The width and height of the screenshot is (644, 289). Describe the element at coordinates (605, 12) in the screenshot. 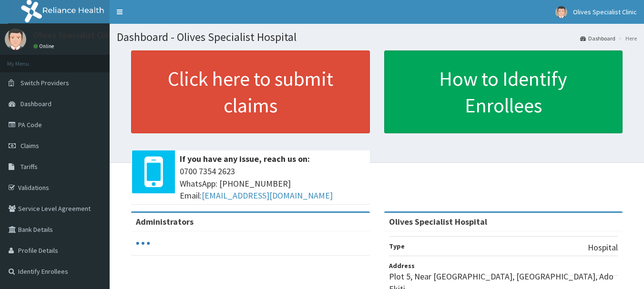

I see `span: Olives Specialist Clinic` at that location.